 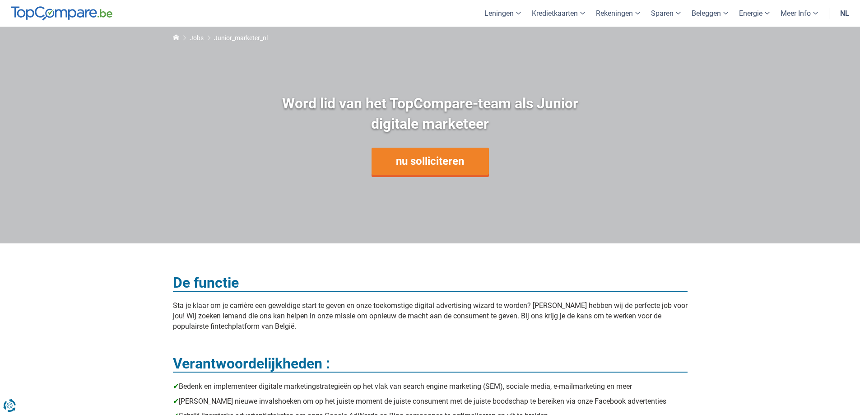 What do you see at coordinates (176, 38) in the screenshot?
I see `a: Home` at bounding box center [176, 38].